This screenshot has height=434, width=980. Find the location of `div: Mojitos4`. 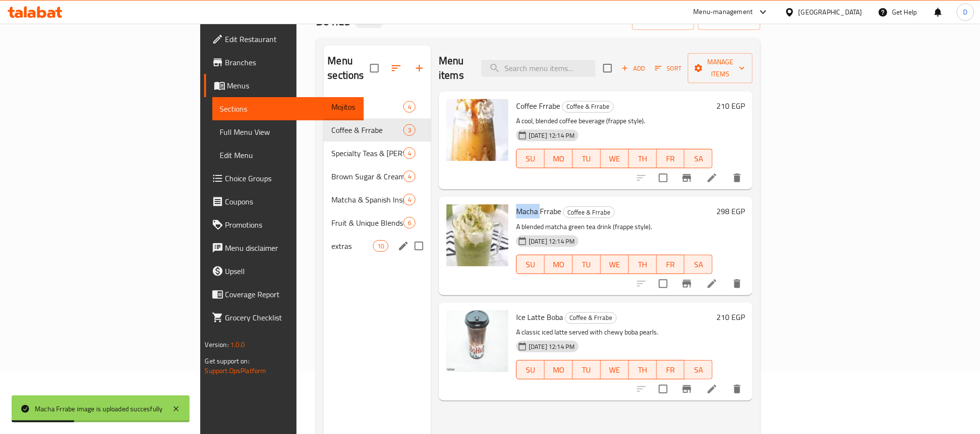

div: Mojitos4 is located at coordinates (378, 107).